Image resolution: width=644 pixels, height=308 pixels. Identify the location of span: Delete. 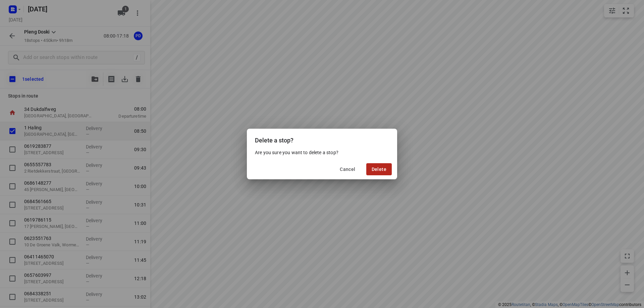
(379, 169).